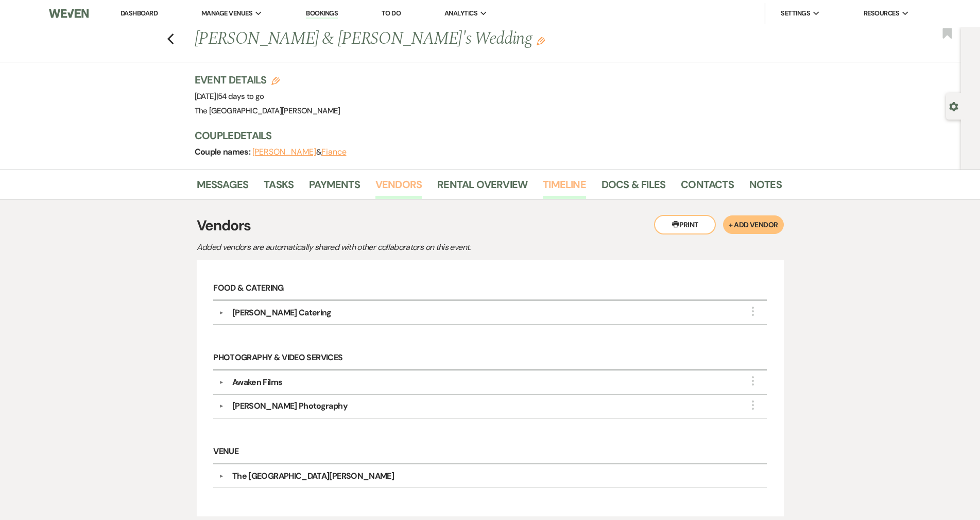 The image size is (980, 520). I want to click on a: Tasks, so click(279, 188).